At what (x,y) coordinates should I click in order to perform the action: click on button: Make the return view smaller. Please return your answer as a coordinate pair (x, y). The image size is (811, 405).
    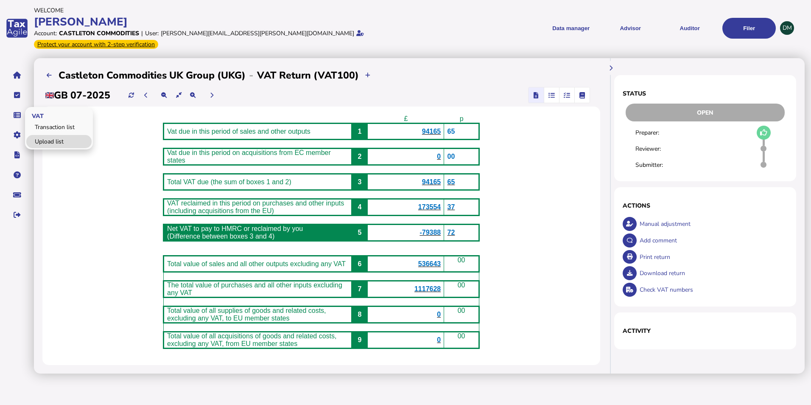
    Looking at the image, I should click on (164, 95).